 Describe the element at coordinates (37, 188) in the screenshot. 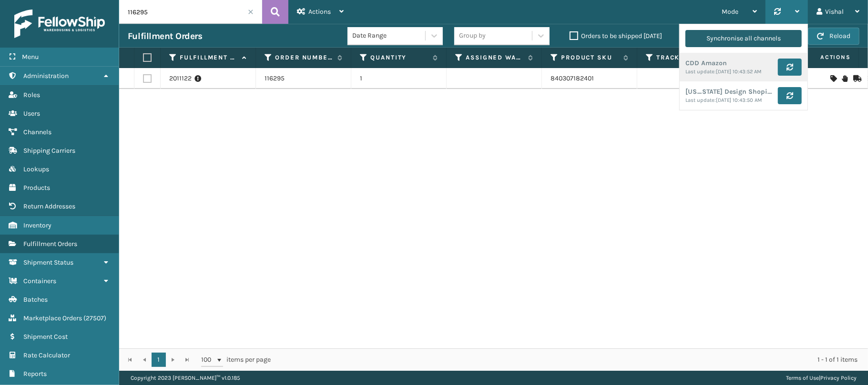

I see `span: Products` at that location.